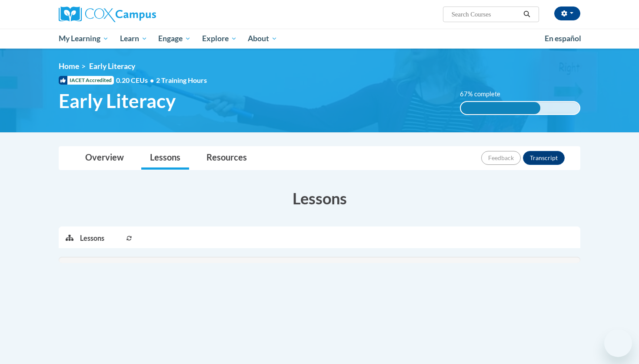 The height and width of the screenshot is (364, 639). What do you see at coordinates (486, 14) in the screenshot?
I see `input: Search Courses` at bounding box center [486, 14].